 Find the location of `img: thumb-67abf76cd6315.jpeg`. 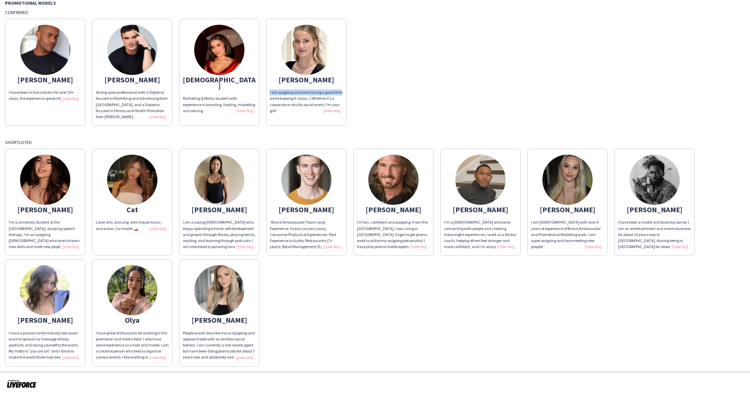

img: thumb-67abf76cd6315.jpeg is located at coordinates (132, 290).